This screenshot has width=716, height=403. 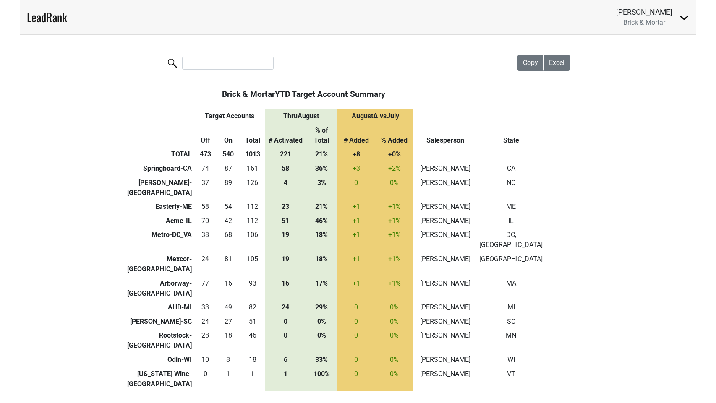 I want to click on th: Target Accounts, so click(x=230, y=116).